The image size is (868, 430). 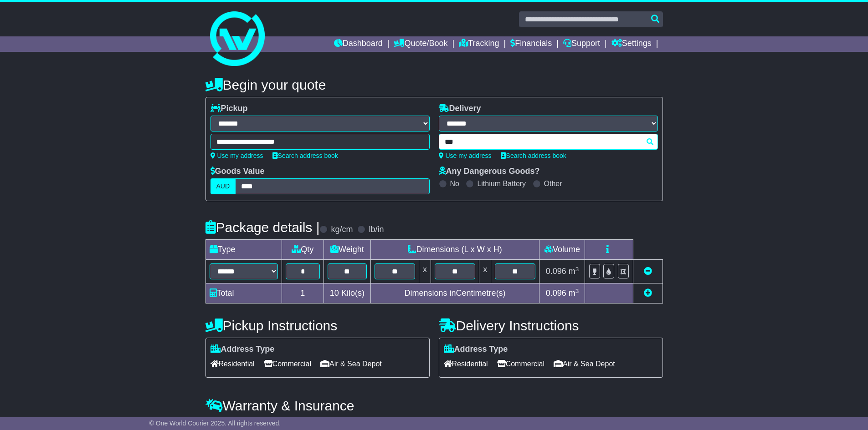 I want to click on a: Tracking, so click(x=479, y=44).